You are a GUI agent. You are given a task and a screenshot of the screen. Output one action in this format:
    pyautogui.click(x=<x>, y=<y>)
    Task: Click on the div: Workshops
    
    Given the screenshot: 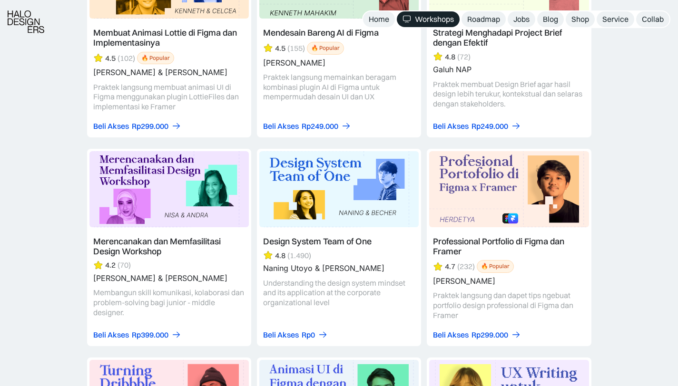 What is the action you would take?
    pyautogui.click(x=434, y=19)
    